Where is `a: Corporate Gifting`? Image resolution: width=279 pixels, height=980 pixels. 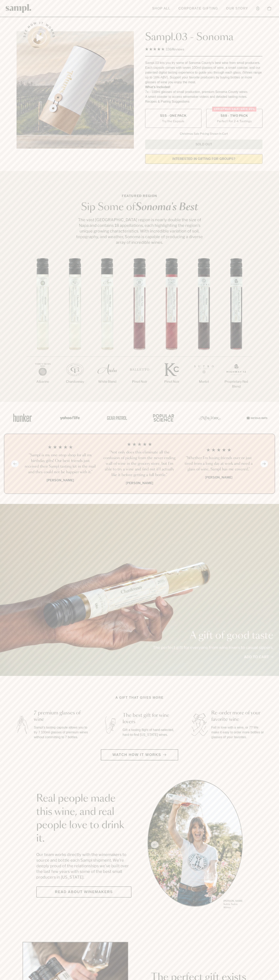
a: Corporate Gifting is located at coordinates (198, 9).